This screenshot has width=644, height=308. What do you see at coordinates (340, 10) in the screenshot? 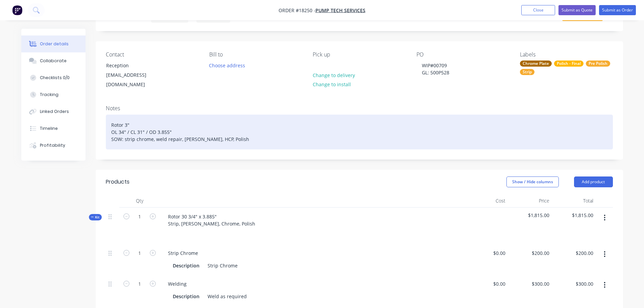
I see `a: Pump Tech Services` at bounding box center [340, 10].